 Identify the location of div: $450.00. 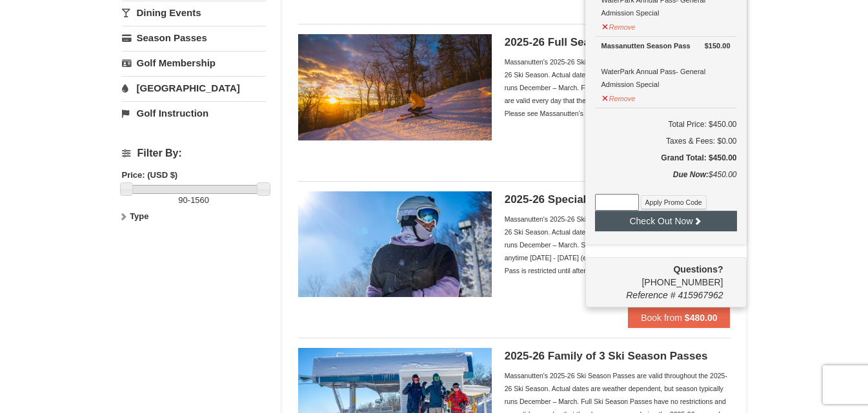
(666, 181).